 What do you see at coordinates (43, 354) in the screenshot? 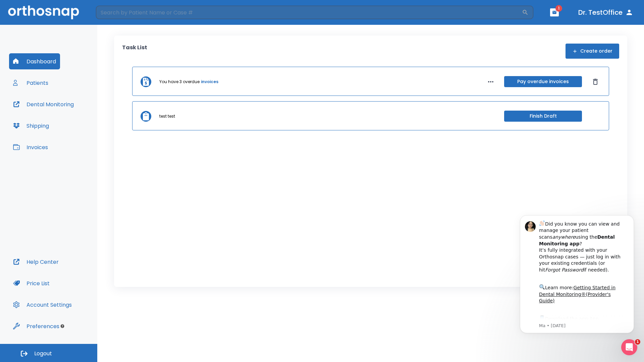
I see `span: Logout` at bounding box center [43, 354].